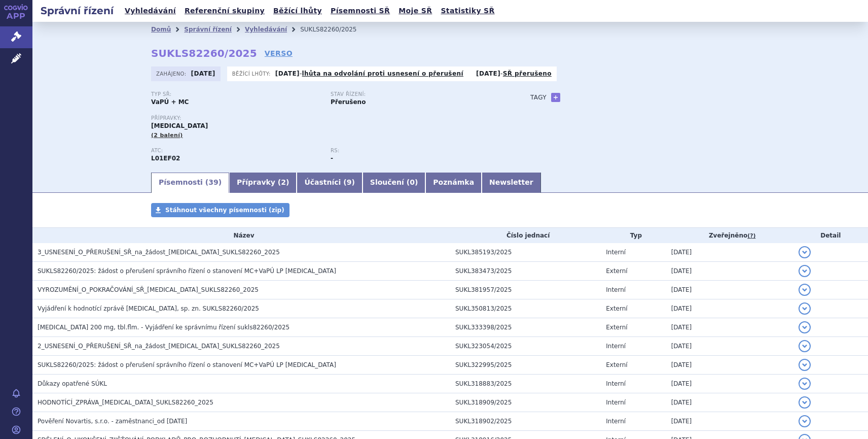 The image size is (868, 439). I want to click on p: Přípravky:, so click(331, 118).